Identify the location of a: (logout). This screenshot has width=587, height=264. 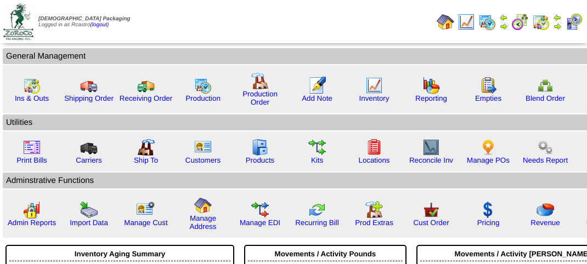
(100, 25).